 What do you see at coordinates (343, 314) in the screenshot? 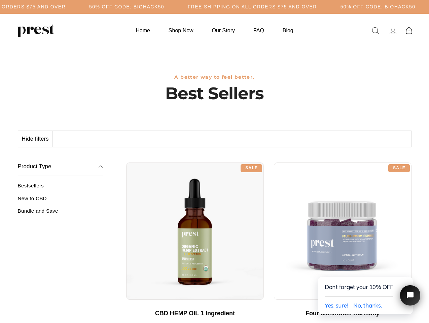
I see `div: Four Mushroom Harmony` at bounding box center [343, 314].